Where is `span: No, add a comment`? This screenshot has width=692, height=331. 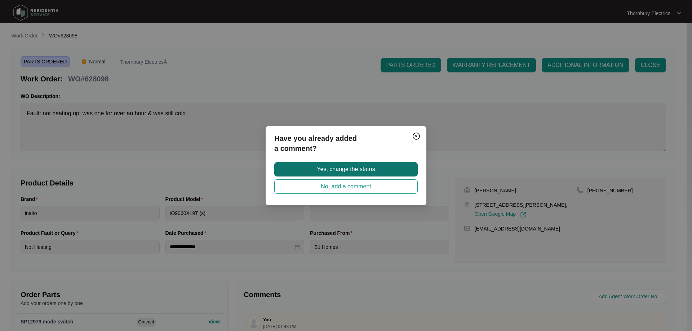
span: No, add a comment is located at coordinates (346, 187).